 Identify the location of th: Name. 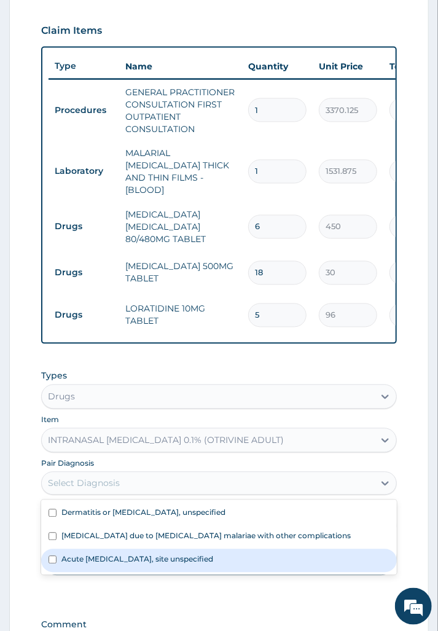
(181, 66).